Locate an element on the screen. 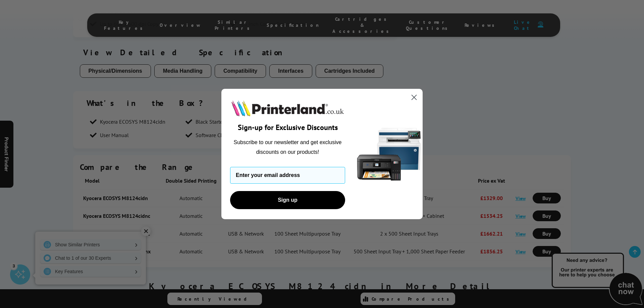 Image resolution: width=644 pixels, height=308 pixels. span: Subscribe to our newsletter and get exclusive discounts on our products! is located at coordinates (288, 147).